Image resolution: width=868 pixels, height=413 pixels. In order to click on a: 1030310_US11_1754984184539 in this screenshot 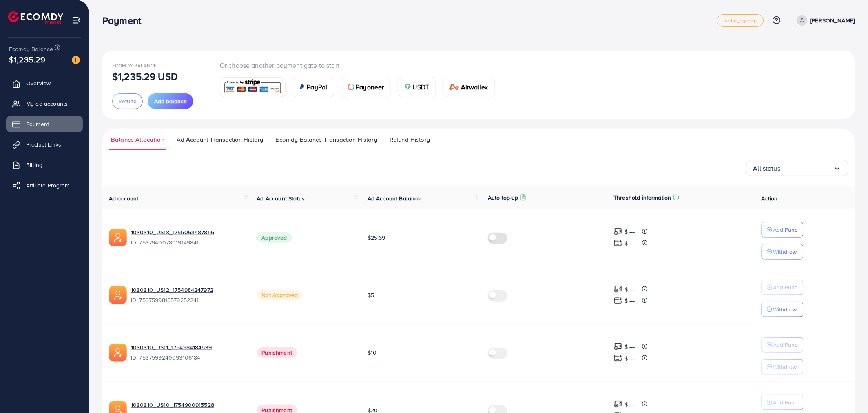, I will do `click(187, 347)`.